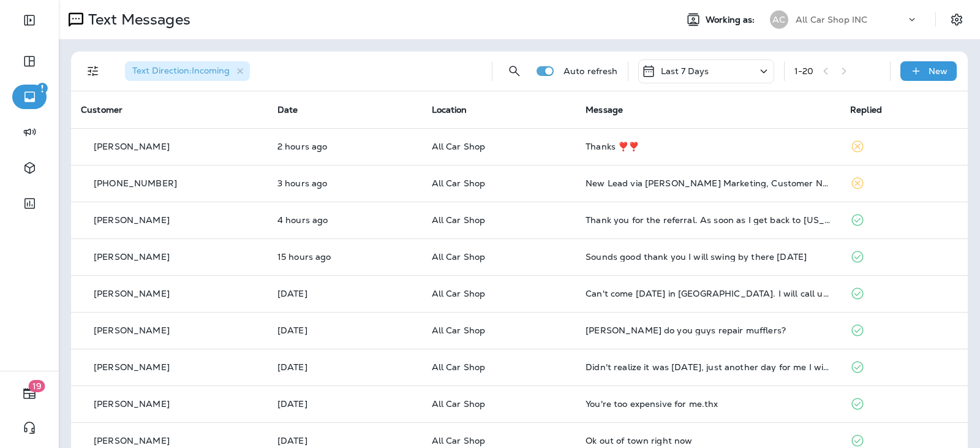  Describe the element at coordinates (708, 330) in the screenshot. I see `div: Joe do you guys repair mufflers?` at that location.